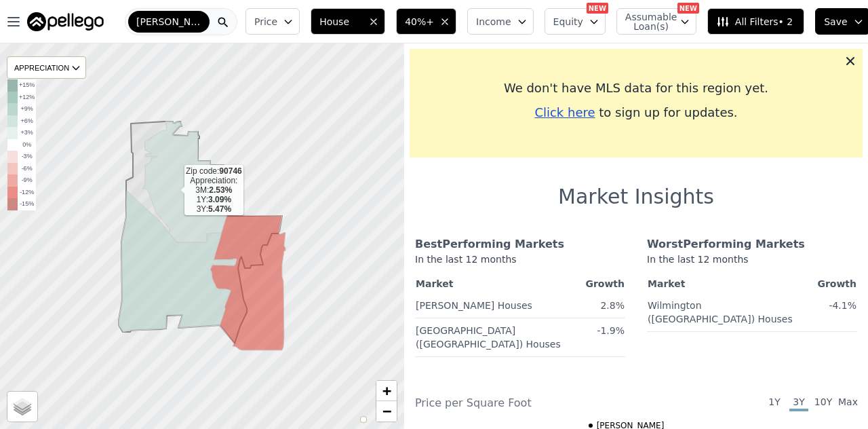 Image resolution: width=868 pixels, height=429 pixels. What do you see at coordinates (266, 22) in the screenshot?
I see `span: Price` at bounding box center [266, 22].